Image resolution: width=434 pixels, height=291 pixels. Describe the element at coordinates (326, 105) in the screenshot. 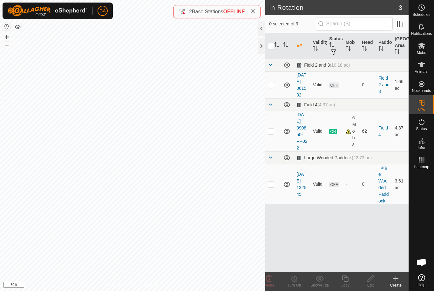

I see `span: (4.37 ac)` at that location.